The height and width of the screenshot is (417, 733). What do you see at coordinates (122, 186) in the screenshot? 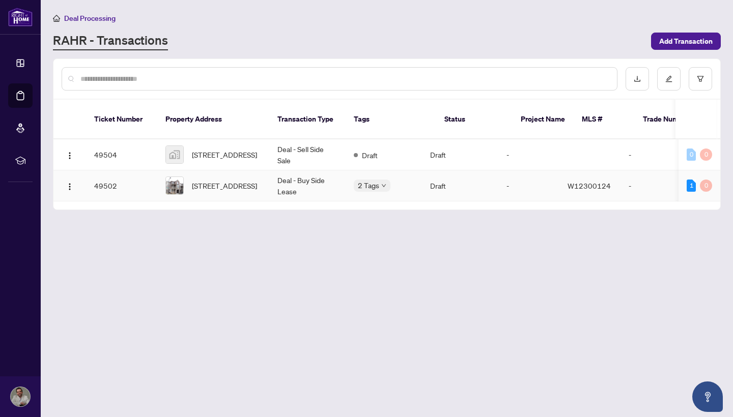
I see `td: 49502` at bounding box center [122, 186].